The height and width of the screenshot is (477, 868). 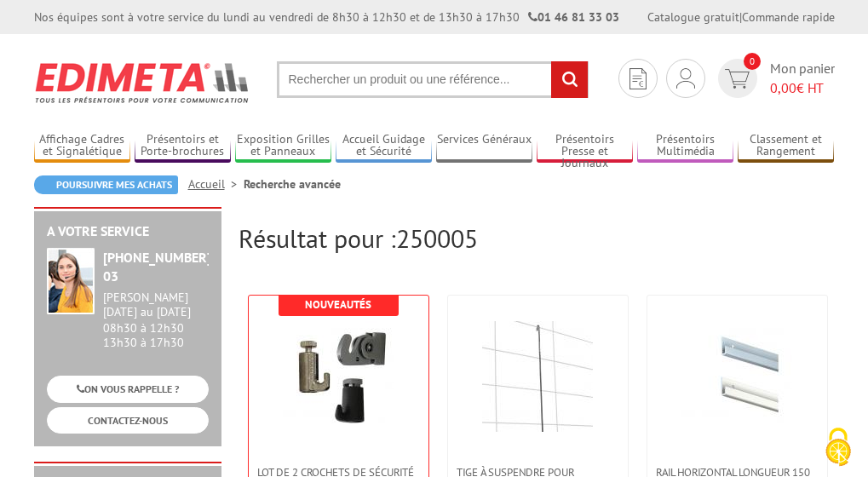 I want to click on a: Poursuivre mes achats, so click(x=106, y=185).